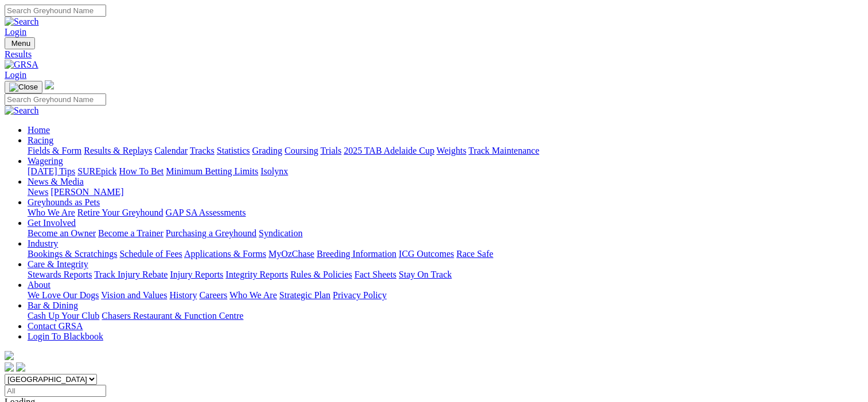 This screenshot has height=402, width=868. Describe the element at coordinates (257, 275) in the screenshot. I see `a: Integrity Reports` at that location.